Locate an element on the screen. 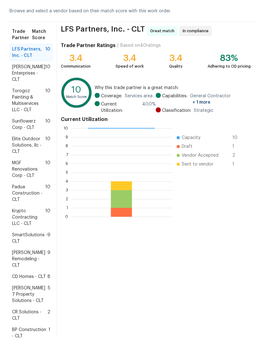 This screenshot has width=264, height=338. h4: Trade Partner Ratings is located at coordinates (88, 46).